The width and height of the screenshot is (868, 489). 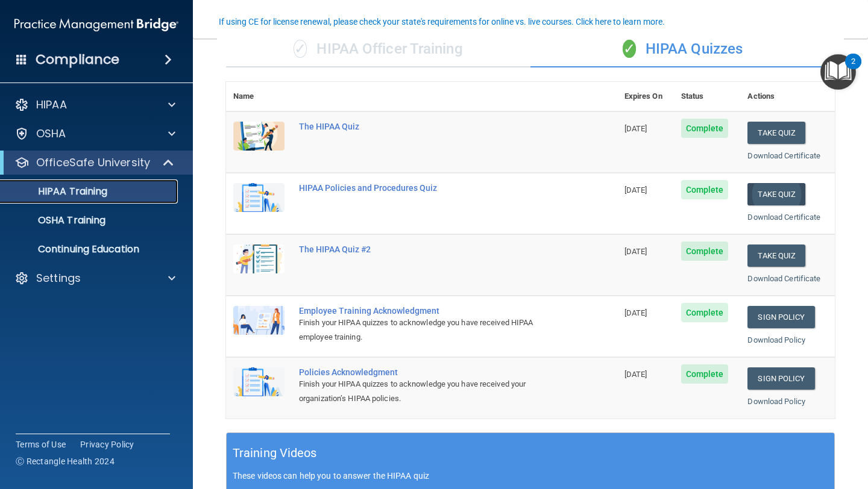 I want to click on a: Privacy Policy, so click(x=107, y=444).